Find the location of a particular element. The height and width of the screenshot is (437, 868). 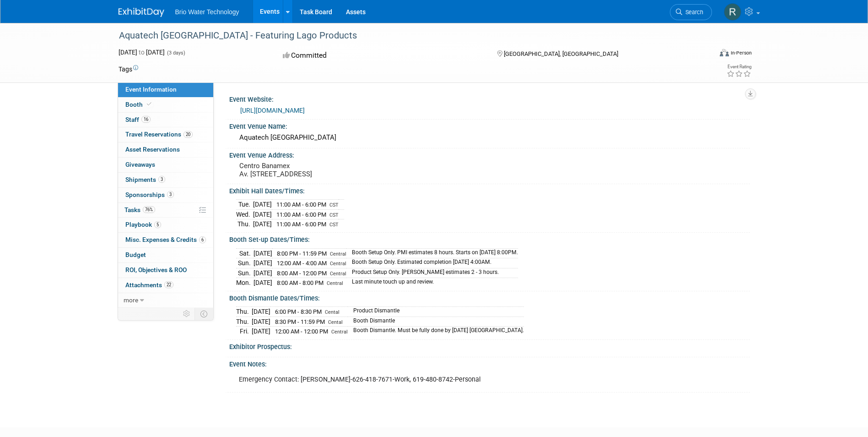

a: Shipments3 is located at coordinates (166, 180).